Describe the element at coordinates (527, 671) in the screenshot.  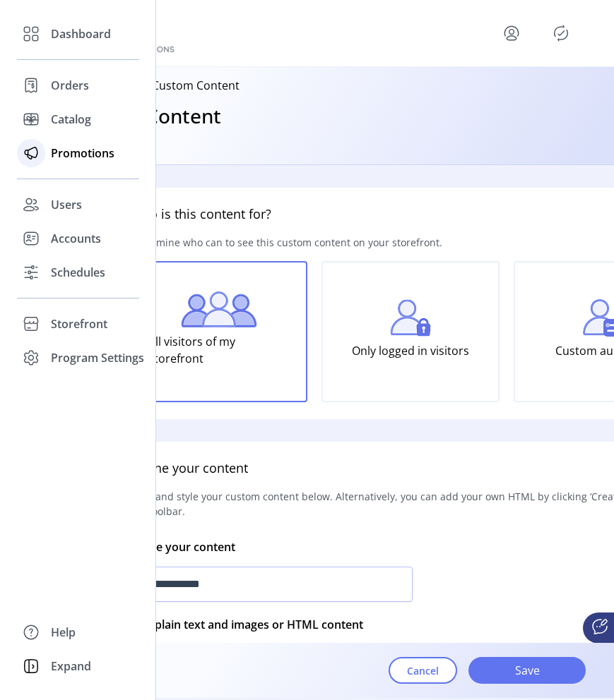
I see `span: Save` at that location.